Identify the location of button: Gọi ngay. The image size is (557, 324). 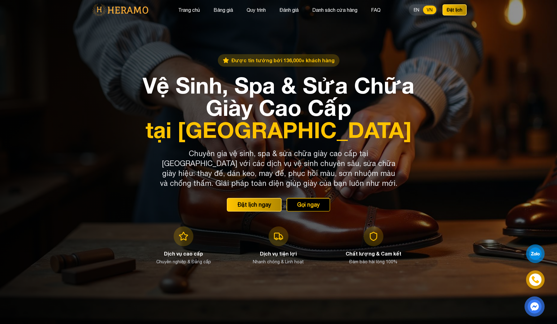
(308, 205).